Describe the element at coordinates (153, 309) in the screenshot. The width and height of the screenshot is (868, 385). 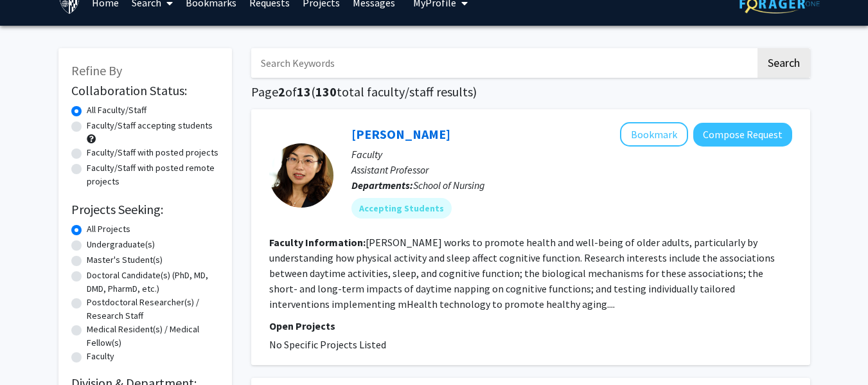
I see `label: Postdoctoral Researcher(s) / Research Staff` at that location.